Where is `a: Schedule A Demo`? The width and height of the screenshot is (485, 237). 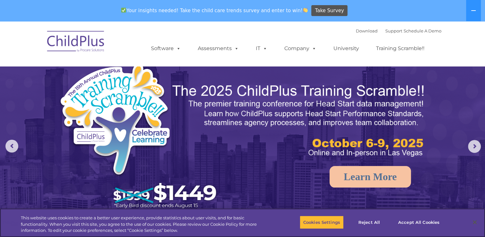
a: Schedule A Demo is located at coordinates (422, 31).